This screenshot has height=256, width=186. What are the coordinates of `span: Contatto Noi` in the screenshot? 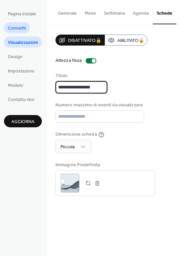 It's located at (21, 100).